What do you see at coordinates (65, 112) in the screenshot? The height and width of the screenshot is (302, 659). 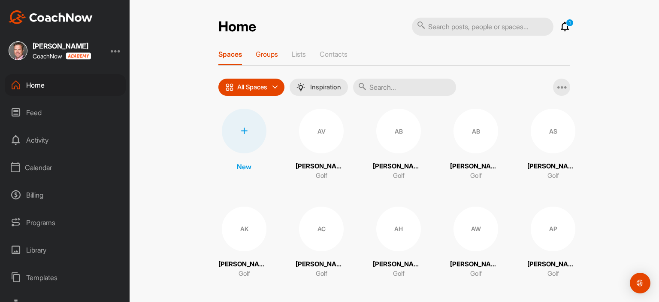 I see `div: Feed` at bounding box center [65, 112].